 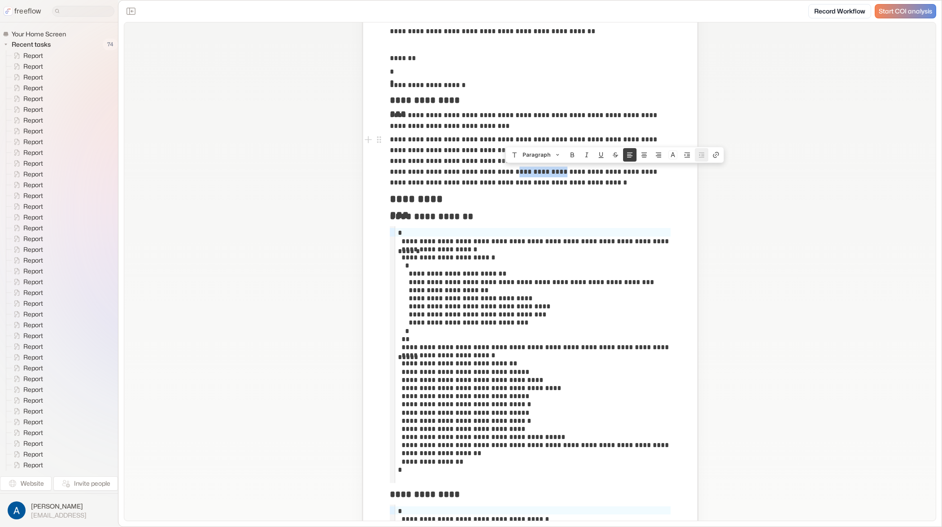 I want to click on a: Start COI analysis, so click(x=905, y=11).